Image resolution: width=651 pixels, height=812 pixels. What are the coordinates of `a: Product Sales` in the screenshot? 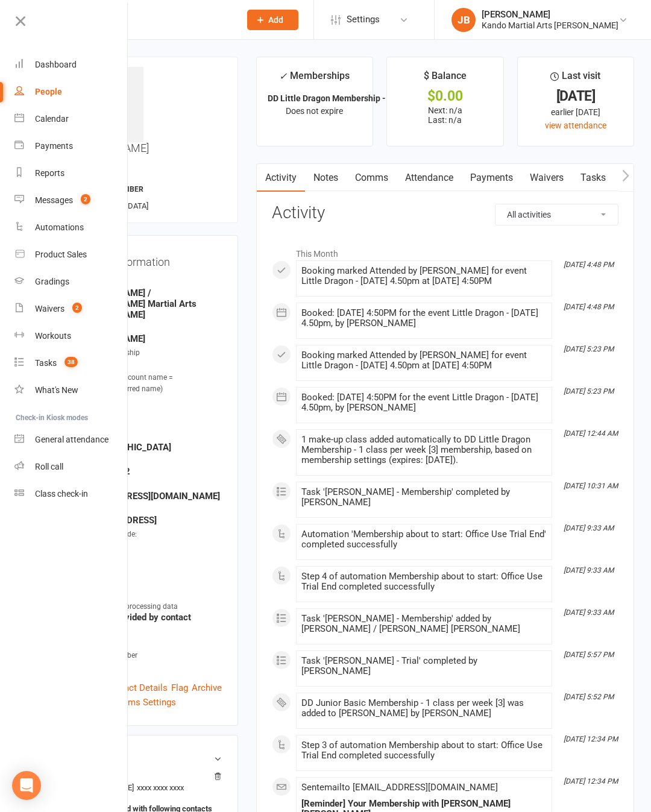 It's located at (71, 254).